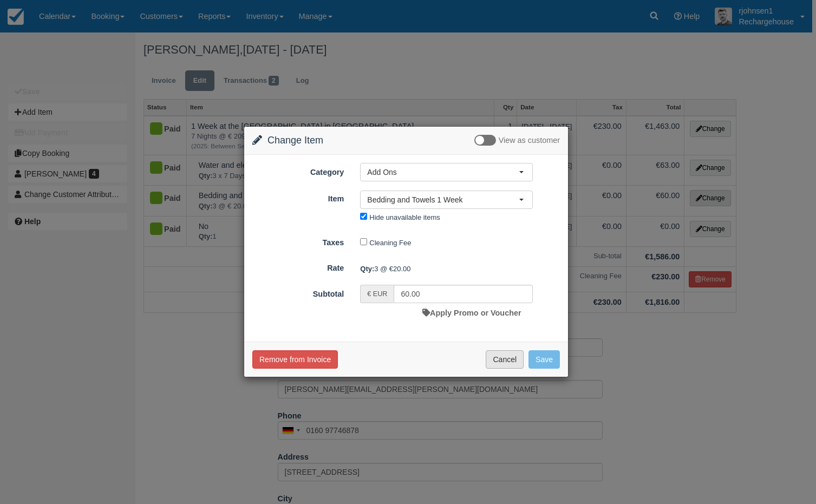  I want to click on label: Item, so click(298, 197).